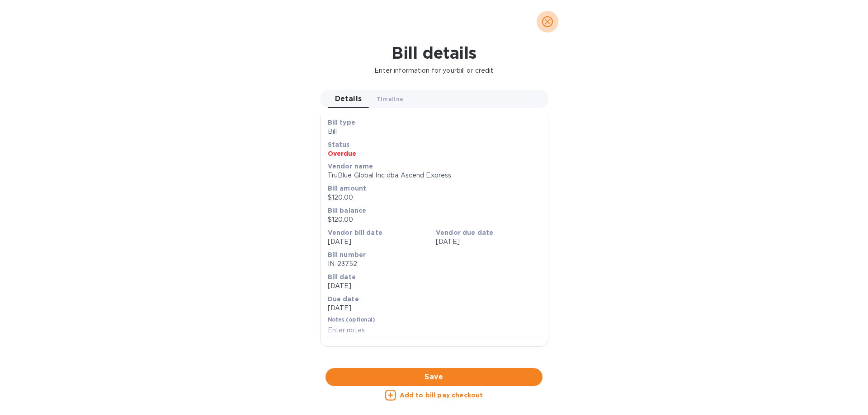  What do you see at coordinates (434, 132) in the screenshot?
I see `p: Bill` at bounding box center [434, 132].